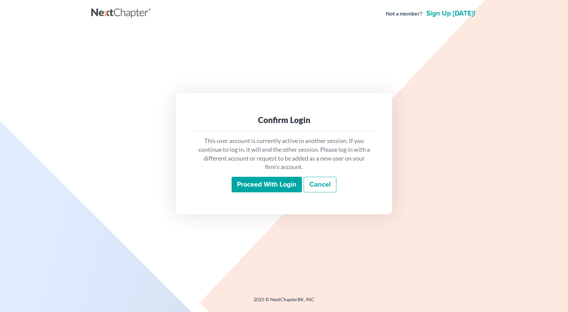  What do you see at coordinates (320, 185) in the screenshot?
I see `a: Cancel` at bounding box center [320, 185].